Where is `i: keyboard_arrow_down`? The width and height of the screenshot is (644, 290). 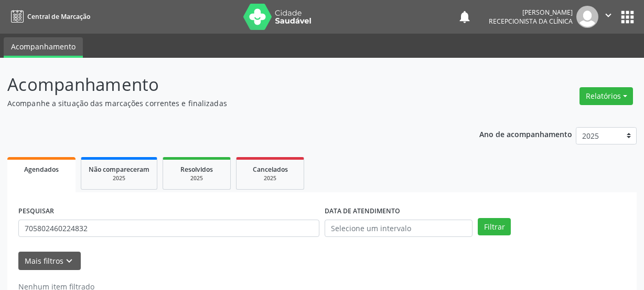
i: keyboard_arrow_down is located at coordinates (69, 261).